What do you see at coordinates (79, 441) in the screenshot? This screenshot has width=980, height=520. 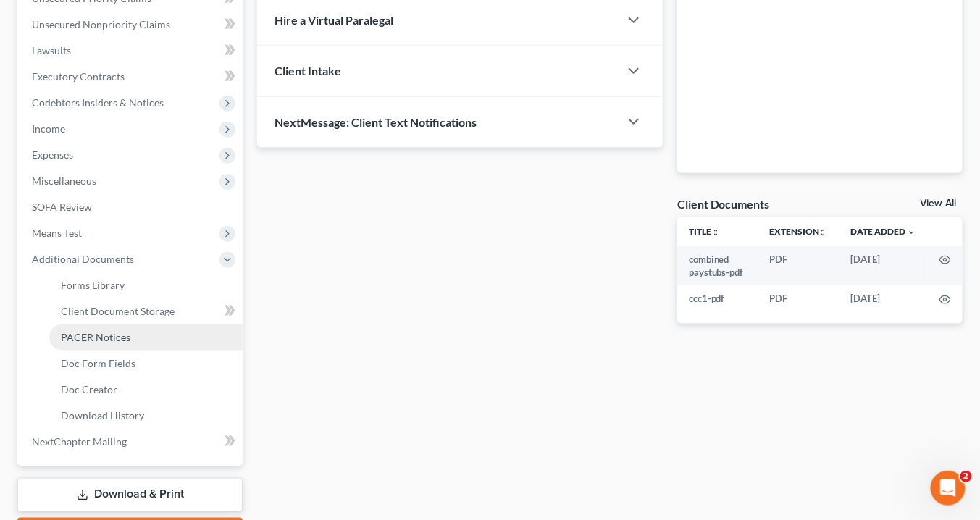 I see `span: NextChapter Mailing` at bounding box center [79, 441].